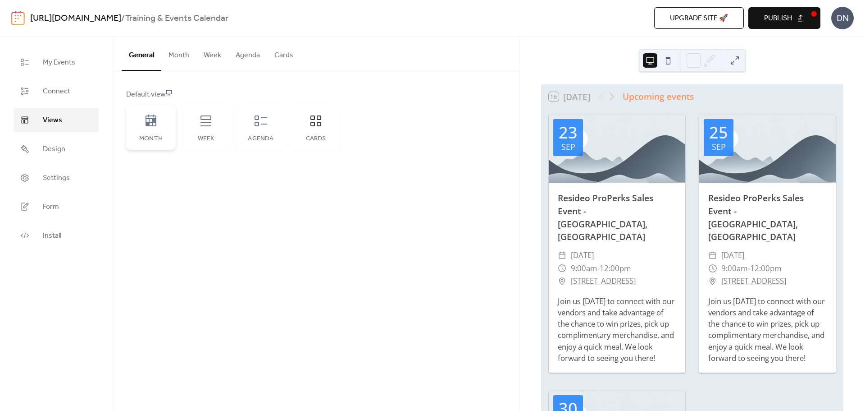  I want to click on a: Install, so click(56, 235).